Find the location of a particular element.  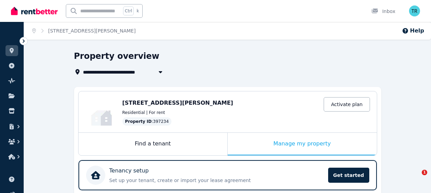

div: Inbox is located at coordinates (383, 11).